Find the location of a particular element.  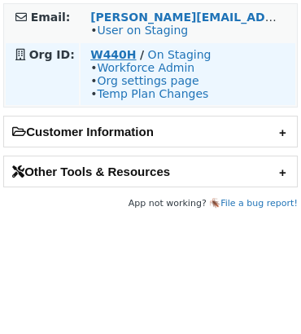

a: User on Staging is located at coordinates (142, 30).